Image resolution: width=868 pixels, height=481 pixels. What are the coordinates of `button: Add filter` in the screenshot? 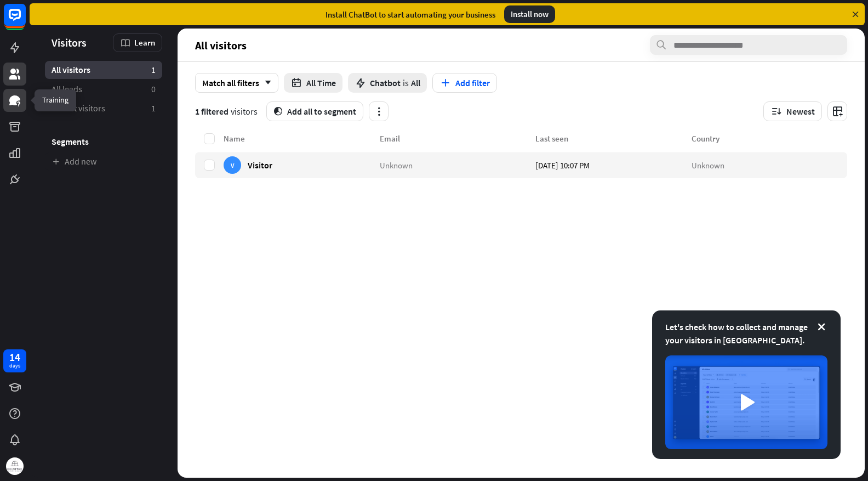 It's located at (464, 83).